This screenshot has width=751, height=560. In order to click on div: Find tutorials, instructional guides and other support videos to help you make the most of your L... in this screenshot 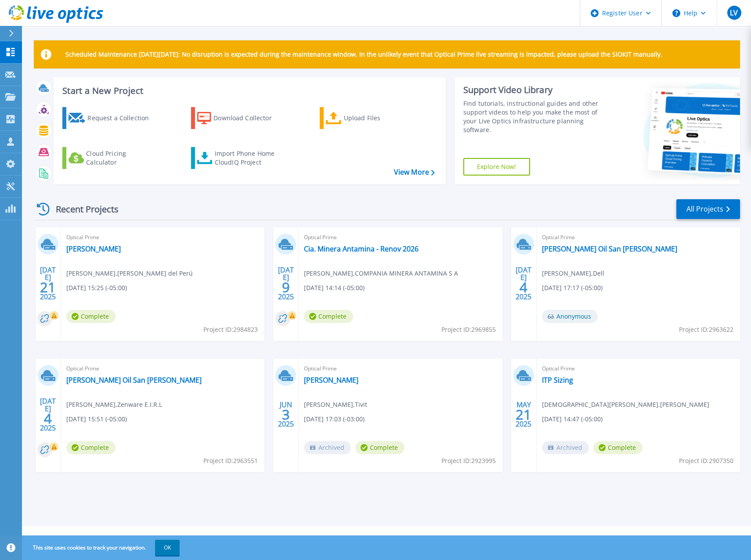, I will do `click(535, 116)`.